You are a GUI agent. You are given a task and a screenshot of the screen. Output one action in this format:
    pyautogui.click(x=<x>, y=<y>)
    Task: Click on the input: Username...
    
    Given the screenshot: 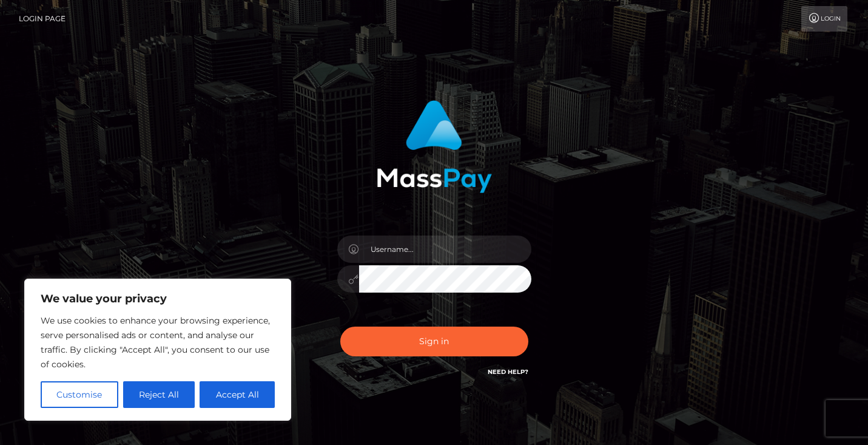 What is the action you would take?
    pyautogui.click(x=445, y=249)
    